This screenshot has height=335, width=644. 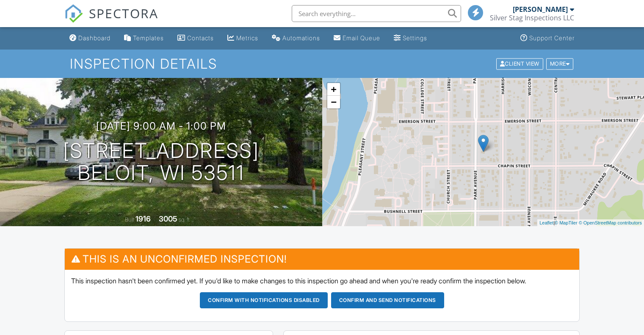 What do you see at coordinates (611, 223) in the screenshot?
I see `a: © OpenStreetMap contributors` at bounding box center [611, 223].